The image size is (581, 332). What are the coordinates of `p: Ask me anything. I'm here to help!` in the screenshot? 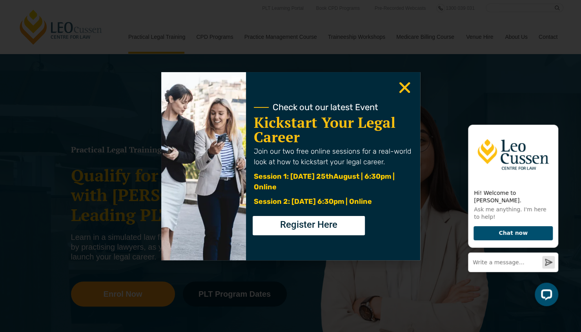 It's located at (51, 95).